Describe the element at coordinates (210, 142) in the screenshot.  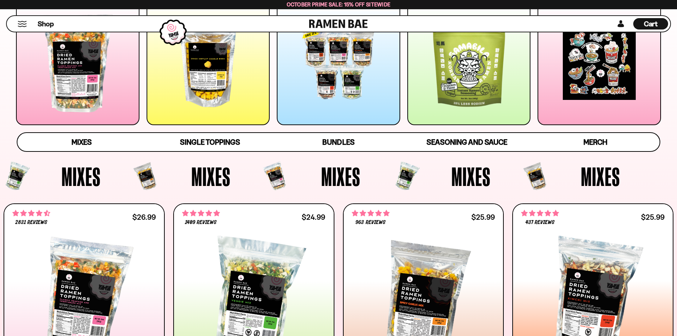
I see `a: Single Toppings` at that location.